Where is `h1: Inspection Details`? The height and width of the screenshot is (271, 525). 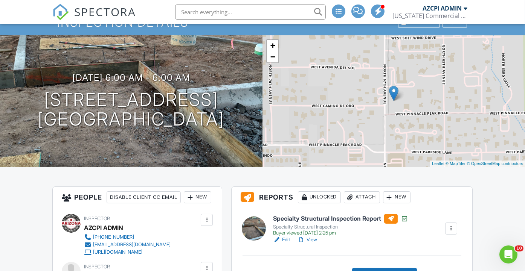
h1: Inspection Details is located at coordinates (262, 22).